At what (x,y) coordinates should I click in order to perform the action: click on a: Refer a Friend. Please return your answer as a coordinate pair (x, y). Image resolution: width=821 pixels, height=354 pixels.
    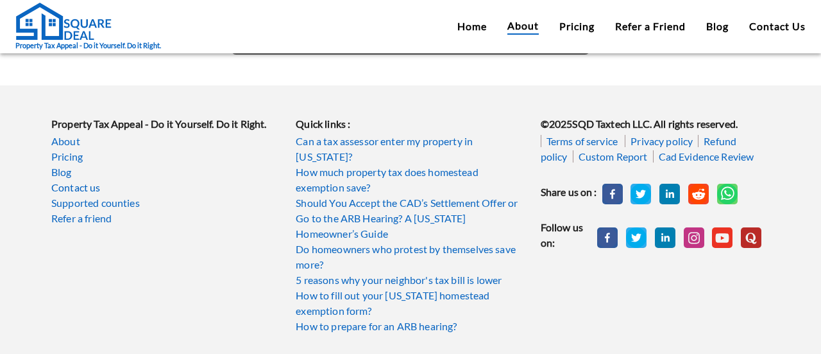
    Looking at the image, I should click on (651, 26).